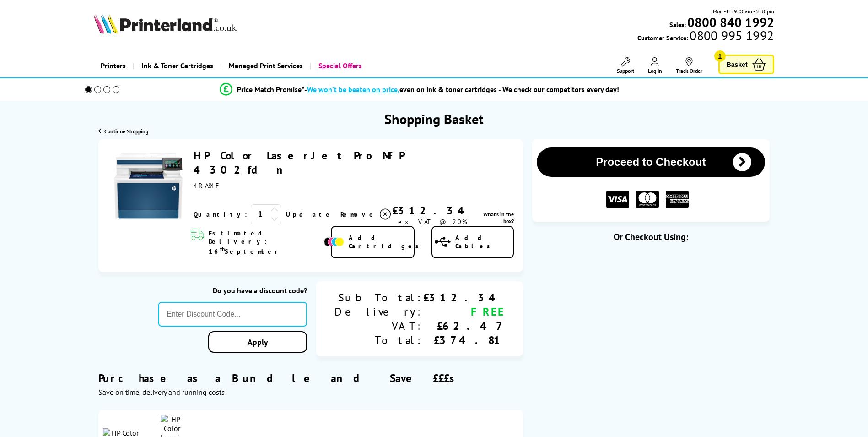 Image resolution: width=868 pixels, height=437 pixels. Describe the element at coordinates (379, 325) in the screenshot. I see `div: VAT:` at that location.